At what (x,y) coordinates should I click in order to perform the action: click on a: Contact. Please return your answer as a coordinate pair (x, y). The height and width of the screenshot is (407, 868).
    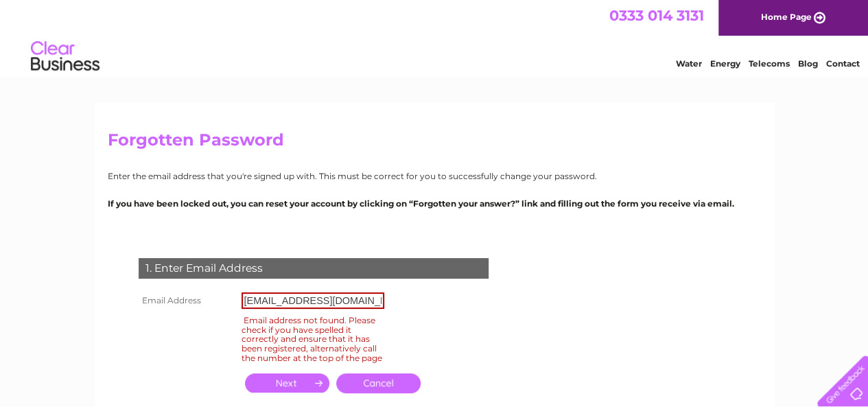
    Looking at the image, I should click on (843, 64).